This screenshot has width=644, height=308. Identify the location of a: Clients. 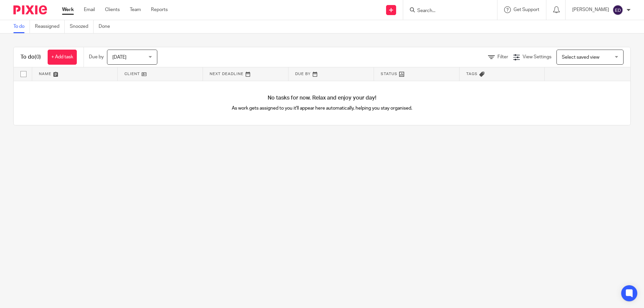
(112, 10).